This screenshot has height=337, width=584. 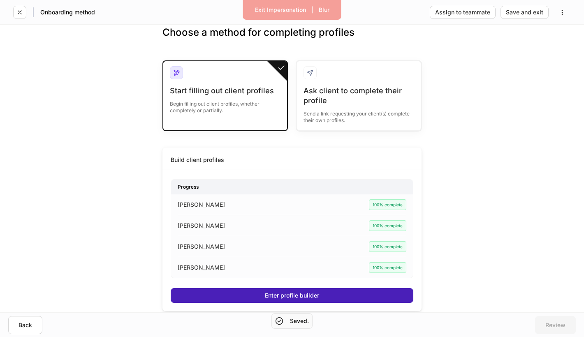 I want to click on div: Begin filling out client profiles, whether completely or partially., so click(x=225, y=105).